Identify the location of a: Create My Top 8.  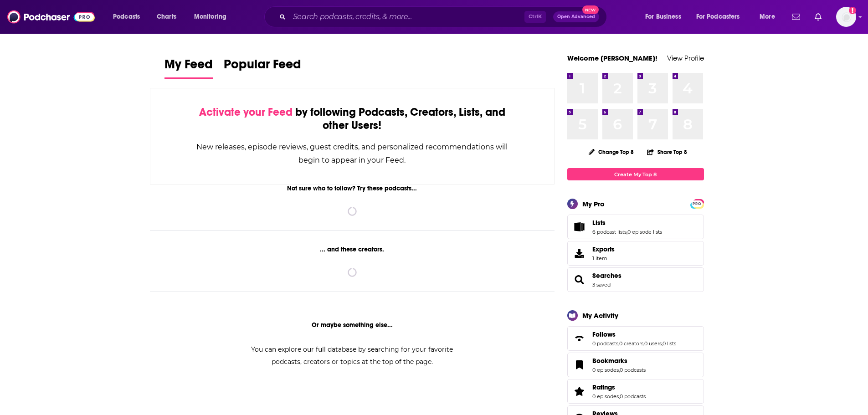
(635, 174).